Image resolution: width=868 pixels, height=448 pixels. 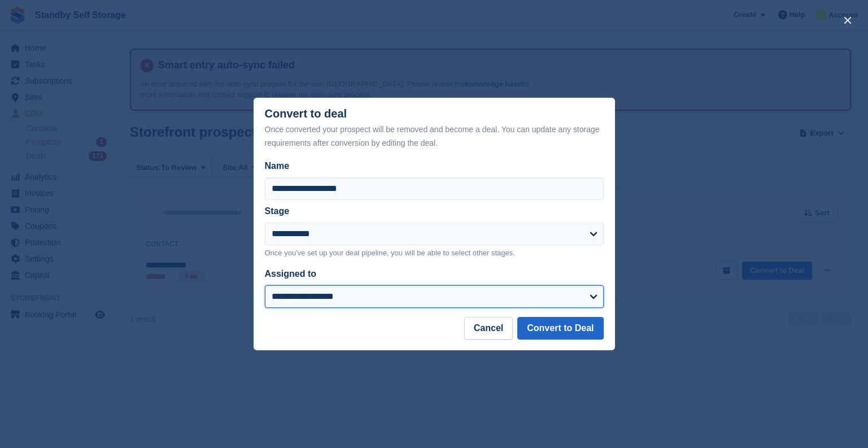 I want to click on div: Once converted your prospect will be removed and become a deal. You can update any storage requir..., so click(x=434, y=136).